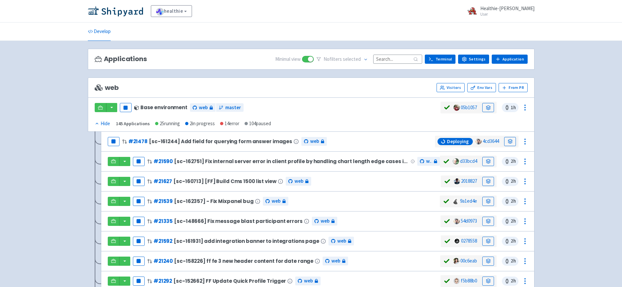 The height and width of the screenshot is (287, 622). I want to click on a: 00c6eab, so click(469, 260).